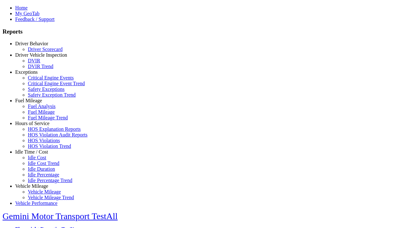  What do you see at coordinates (21, 8) in the screenshot?
I see `a: Home` at bounding box center [21, 8].